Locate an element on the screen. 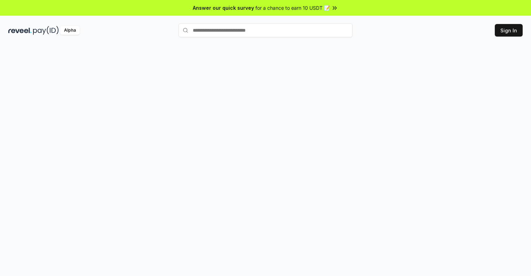 This screenshot has height=276, width=531. button: Sign In is located at coordinates (509, 30).